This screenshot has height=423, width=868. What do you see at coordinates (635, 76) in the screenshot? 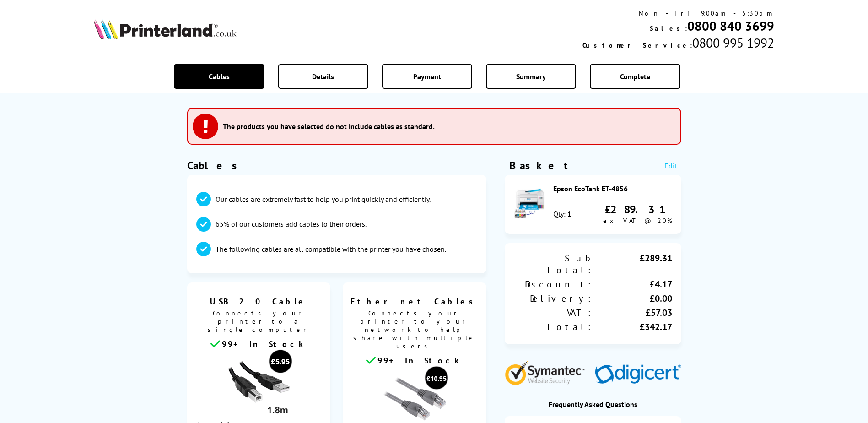
I see `span: Complete` at bounding box center [635, 76].